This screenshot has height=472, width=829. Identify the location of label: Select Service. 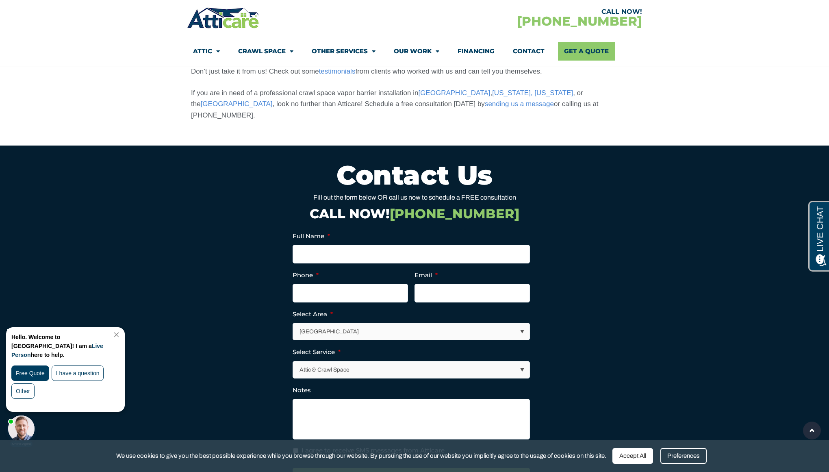
(317, 352).